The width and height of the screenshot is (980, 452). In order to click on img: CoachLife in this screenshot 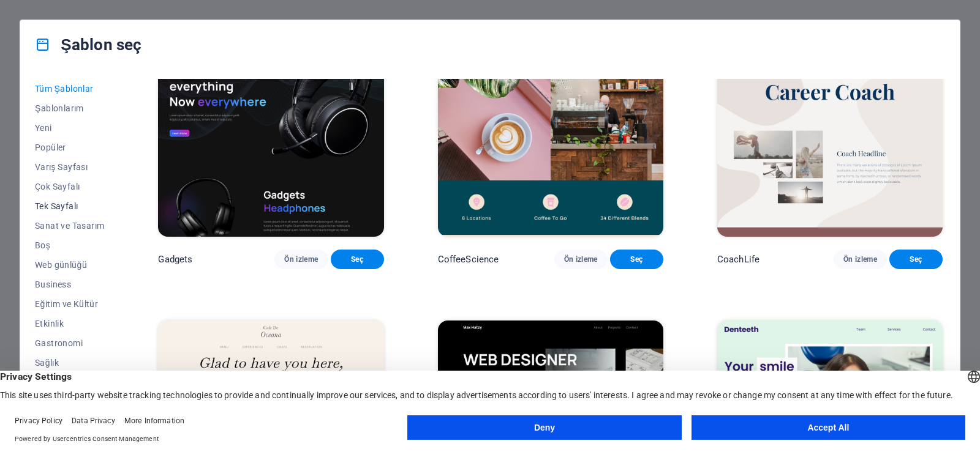, I will do `click(830, 133)`.